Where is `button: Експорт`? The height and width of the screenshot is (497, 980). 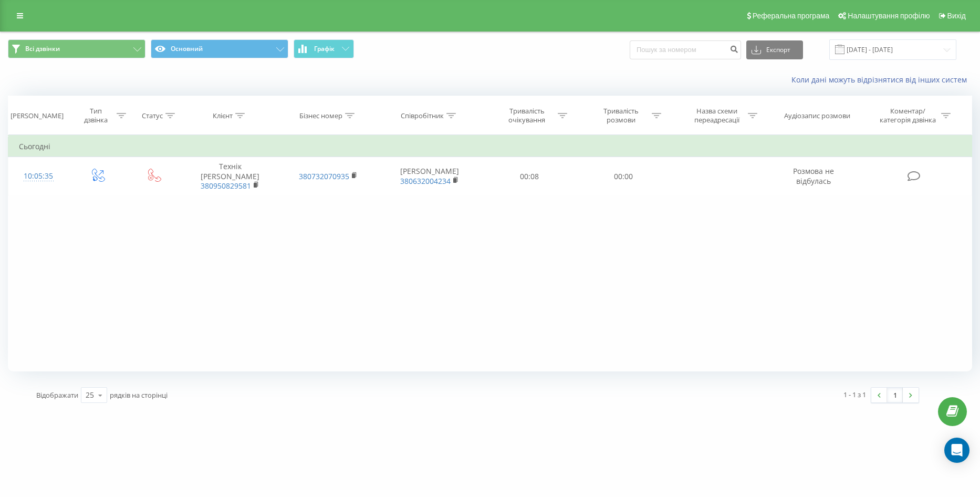
button: Експорт is located at coordinates (775, 50).